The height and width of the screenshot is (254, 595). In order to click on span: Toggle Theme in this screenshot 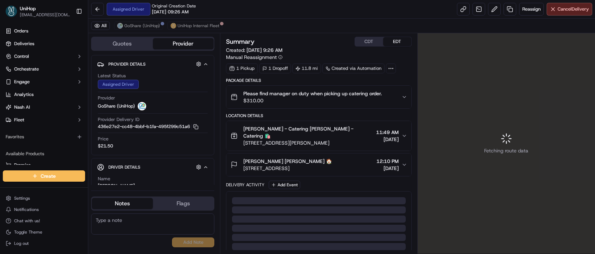, I will do `click(28, 232)`.